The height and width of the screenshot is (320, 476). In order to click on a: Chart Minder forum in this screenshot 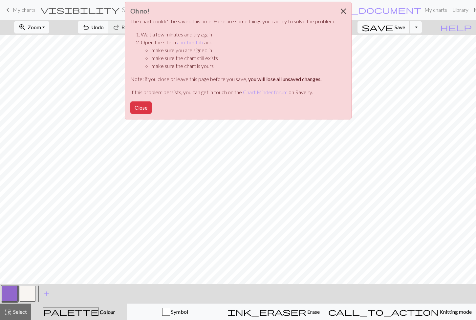, I will do `click(265, 92)`.